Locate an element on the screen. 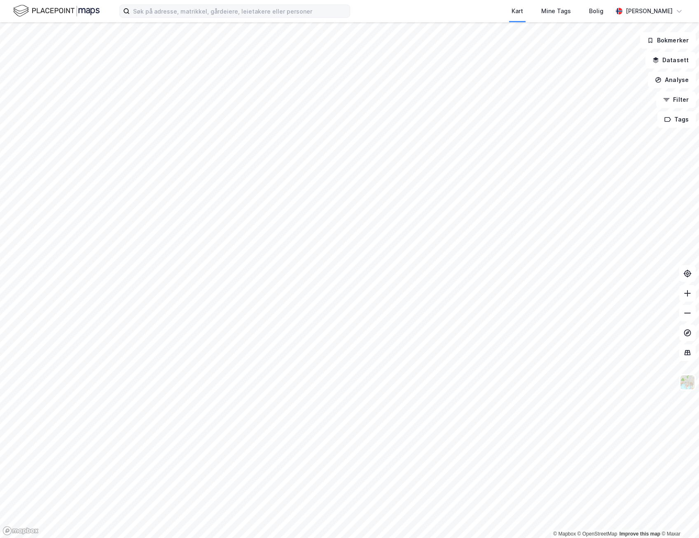  button: Bokmerker is located at coordinates (668, 40).